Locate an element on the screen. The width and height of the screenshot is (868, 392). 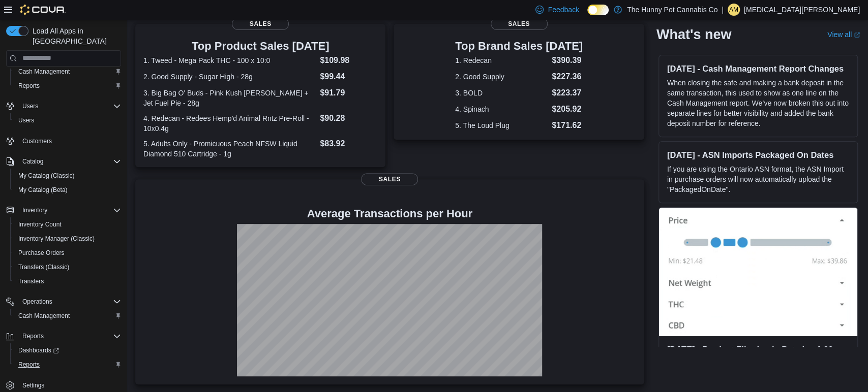
dd: $109.98 is located at coordinates (348, 60).